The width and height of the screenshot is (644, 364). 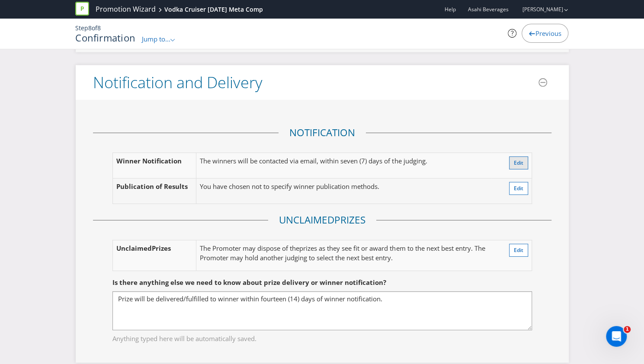 I want to click on span: of, so click(x=94, y=28).